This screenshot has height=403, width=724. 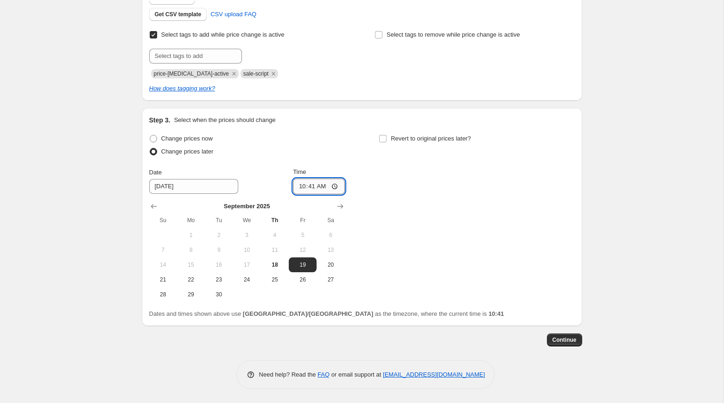 What do you see at coordinates (303, 250) in the screenshot?
I see `button: Friday September 12 2025` at bounding box center [303, 250].